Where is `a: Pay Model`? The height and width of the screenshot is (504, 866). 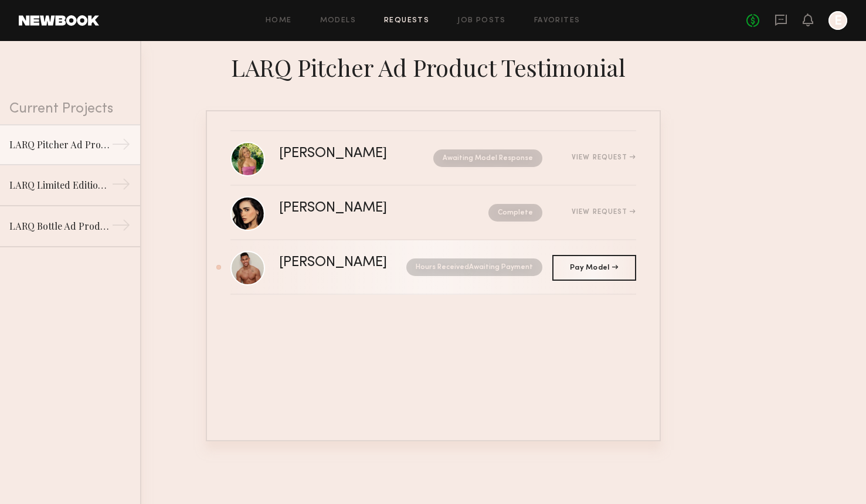
a: Pay Model is located at coordinates (594, 268).